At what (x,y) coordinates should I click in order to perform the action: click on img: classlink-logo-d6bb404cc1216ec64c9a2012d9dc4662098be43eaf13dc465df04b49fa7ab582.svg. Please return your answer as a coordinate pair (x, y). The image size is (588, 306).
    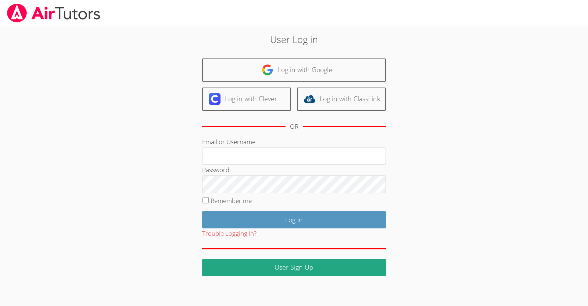
    Looking at the image, I should click on (310, 99).